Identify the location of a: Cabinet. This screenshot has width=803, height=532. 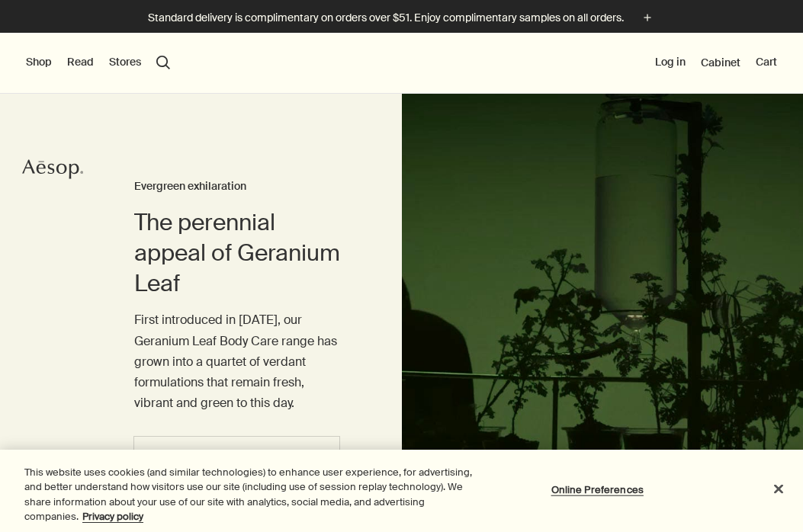
(721, 63).